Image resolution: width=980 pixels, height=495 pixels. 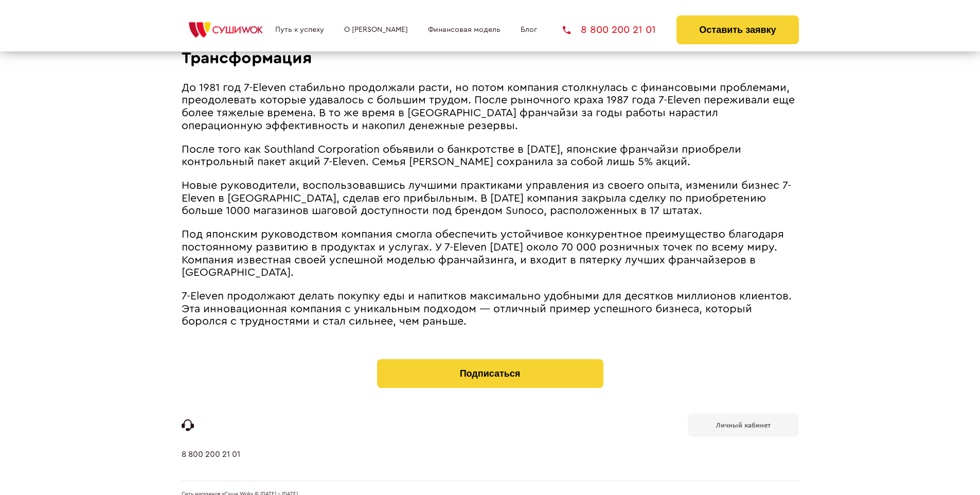 I want to click on span: До 1981 год 7-Eleven стабильно продолжали расти, но потом компания столкнулась с финансовыми проб..., so click(x=488, y=106).